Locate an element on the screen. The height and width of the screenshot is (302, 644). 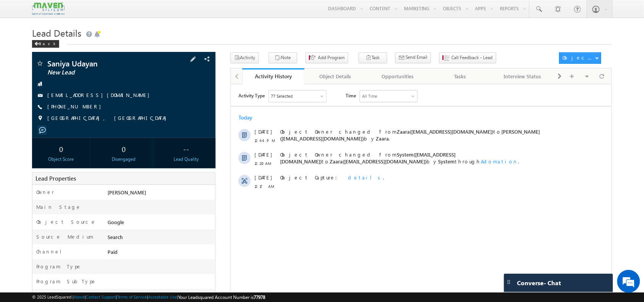
div: Back is located at coordinates (45, 44).